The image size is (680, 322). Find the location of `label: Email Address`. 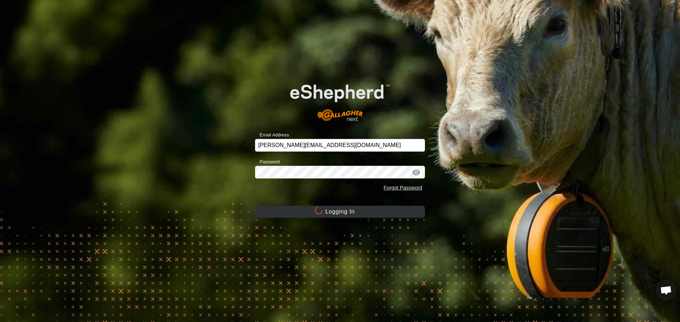

label: Email Address is located at coordinates (272, 135).